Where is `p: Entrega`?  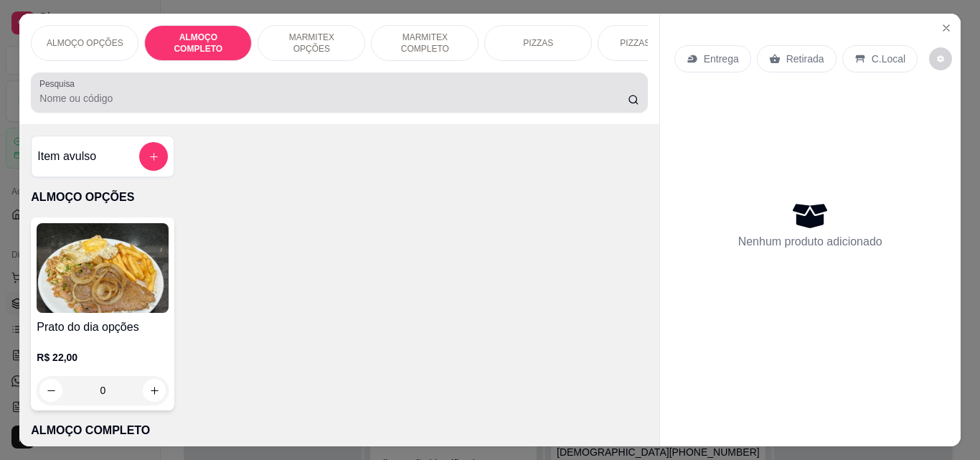
p: Entrega is located at coordinates (721, 59).